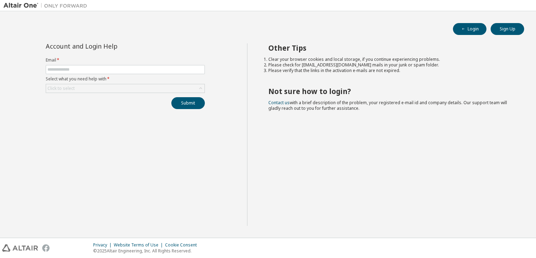 The width and height of the screenshot is (536, 258). I want to click on div: Website Terms of Use, so click(139, 245).